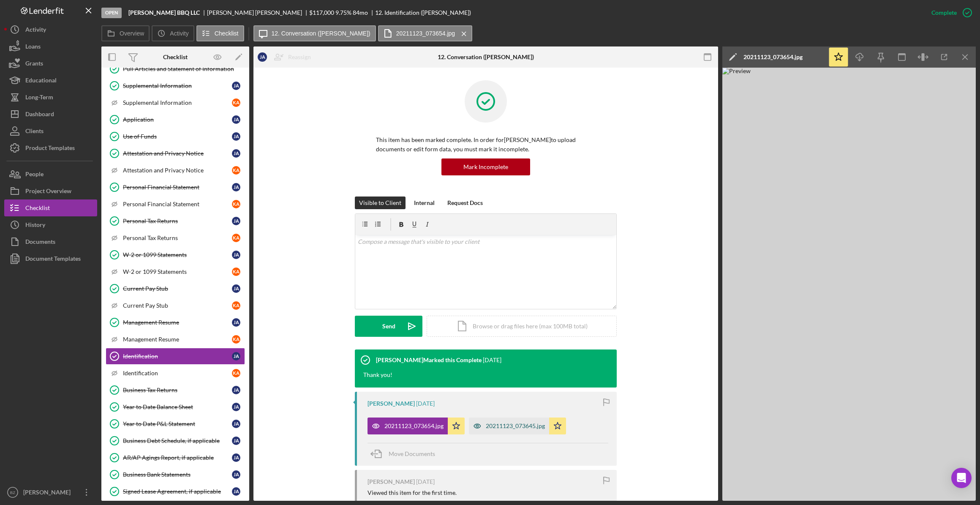 Image resolution: width=980 pixels, height=505 pixels. Describe the element at coordinates (175, 373) in the screenshot. I see `a: IdentificationKA` at that location.